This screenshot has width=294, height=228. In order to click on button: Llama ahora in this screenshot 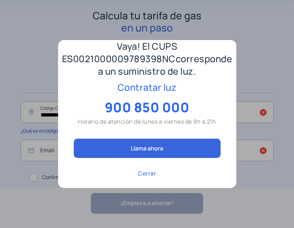, I will do `click(147, 148)`.